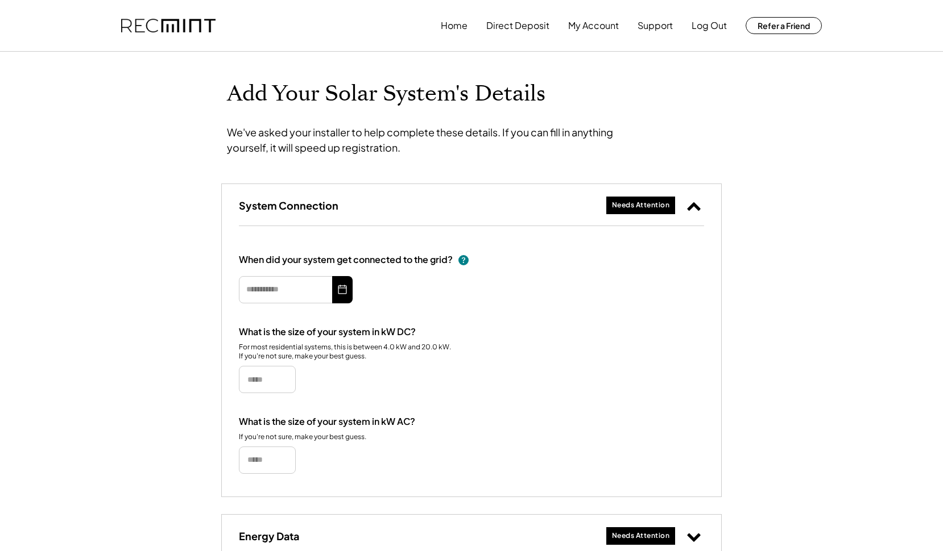  What do you see at coordinates (471, 94) in the screenshot?
I see `h1: Add Your Solar System's Details` at bounding box center [471, 94].